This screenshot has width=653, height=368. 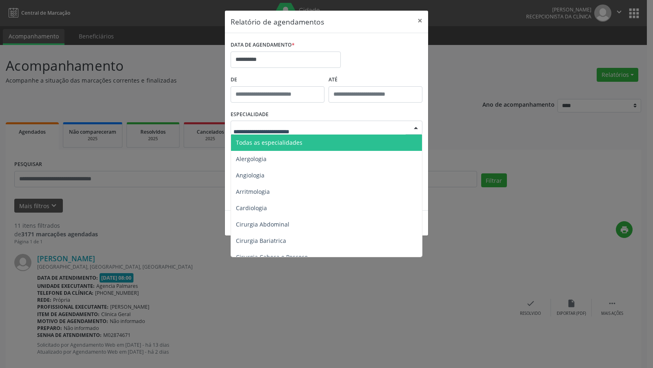 I want to click on span: Angiologia, so click(x=250, y=175).